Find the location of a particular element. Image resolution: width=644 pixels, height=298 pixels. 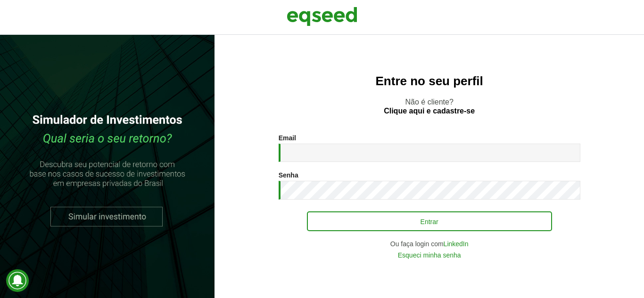

a: Esqueci minha senha is located at coordinates (429, 255).